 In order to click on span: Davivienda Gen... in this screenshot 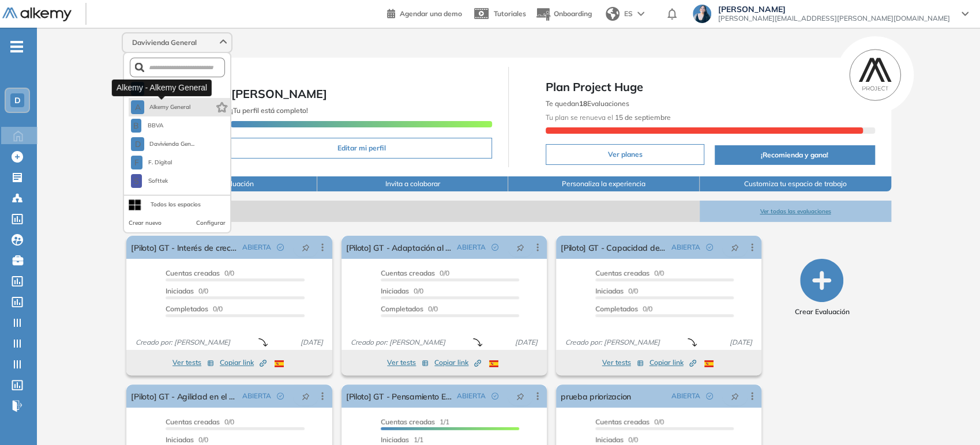, I will do `click(172, 144)`.